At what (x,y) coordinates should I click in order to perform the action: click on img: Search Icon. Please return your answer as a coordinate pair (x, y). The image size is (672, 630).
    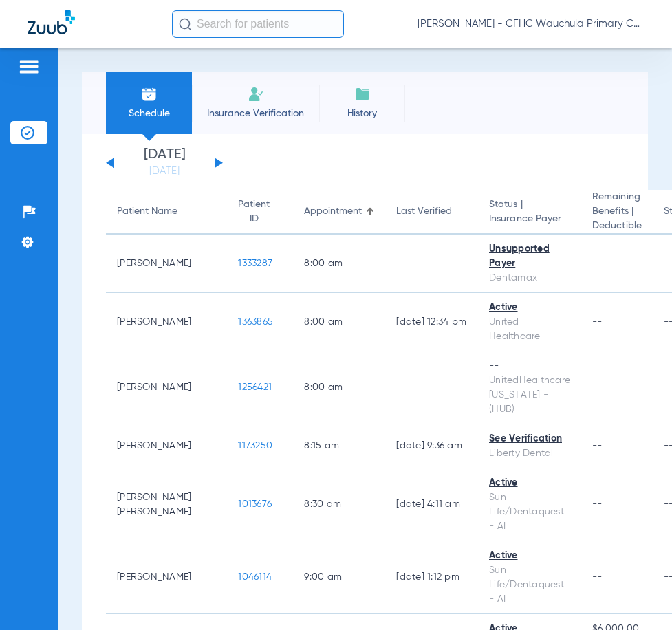
    Looking at the image, I should click on (185, 24).